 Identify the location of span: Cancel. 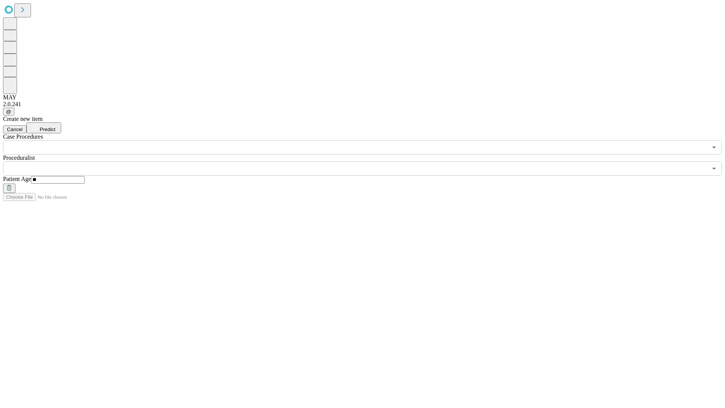
(15, 129).